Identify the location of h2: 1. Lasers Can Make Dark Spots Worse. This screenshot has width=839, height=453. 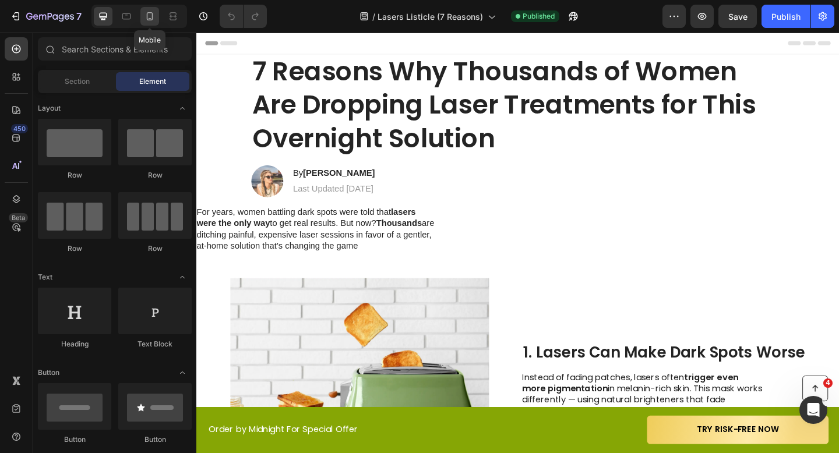
(508, 348).